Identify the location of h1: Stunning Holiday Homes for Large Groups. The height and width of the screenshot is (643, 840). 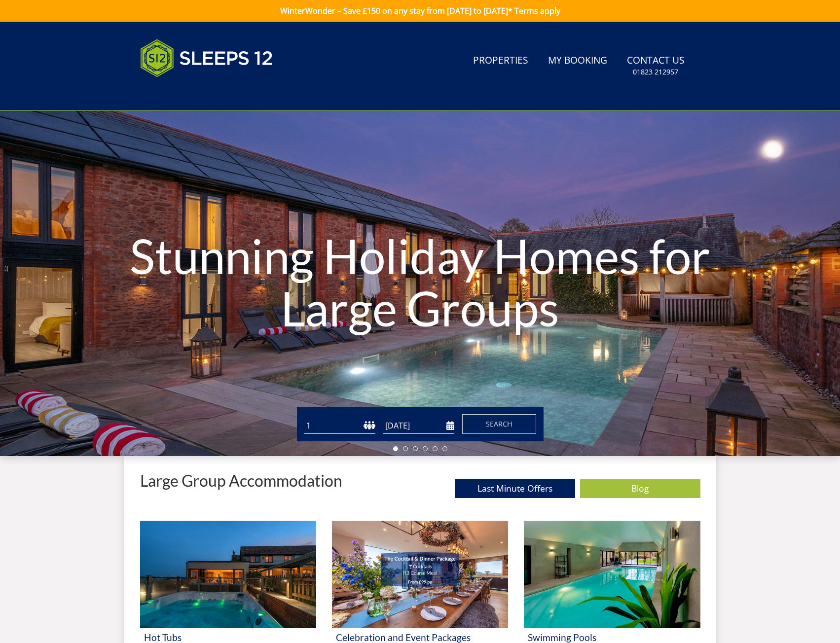
(420, 281).